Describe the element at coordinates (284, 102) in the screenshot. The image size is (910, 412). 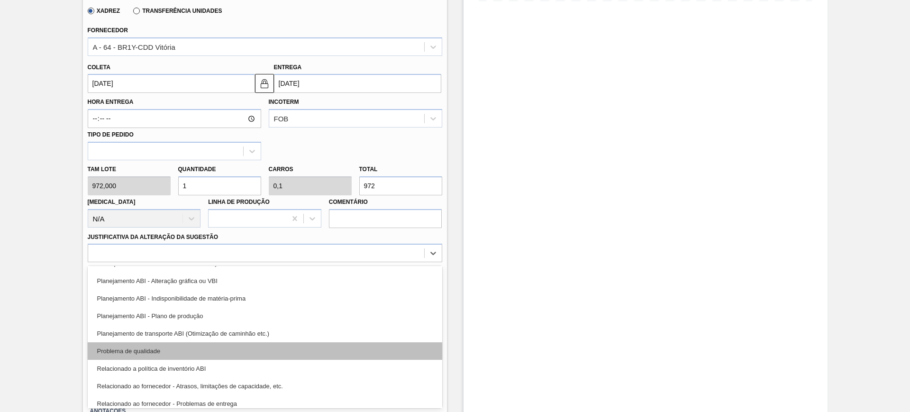
I see `label: Incoterm` at that location.